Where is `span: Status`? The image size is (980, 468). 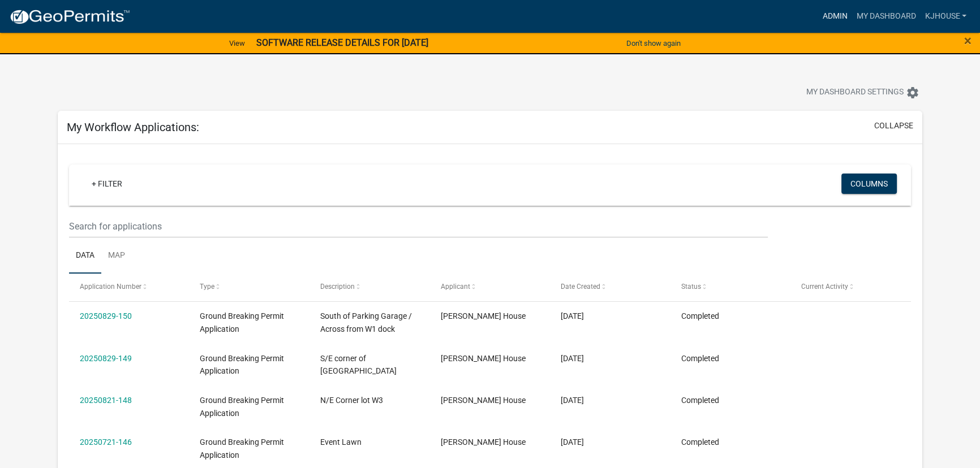 span: Status is located at coordinates (691, 287).